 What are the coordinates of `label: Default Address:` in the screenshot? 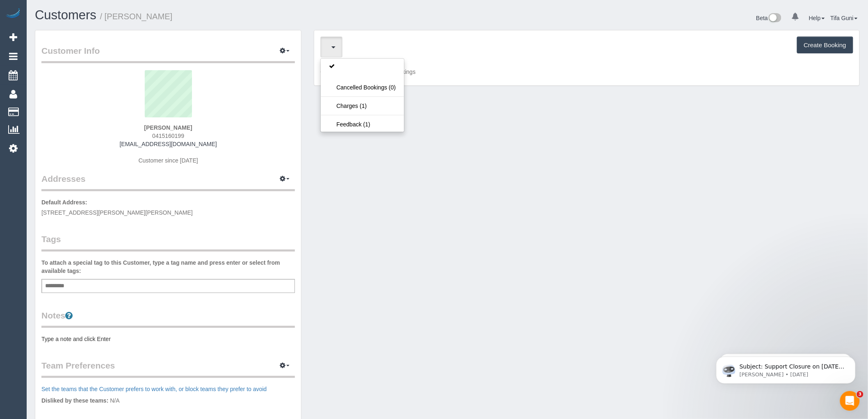 It's located at (64, 202).